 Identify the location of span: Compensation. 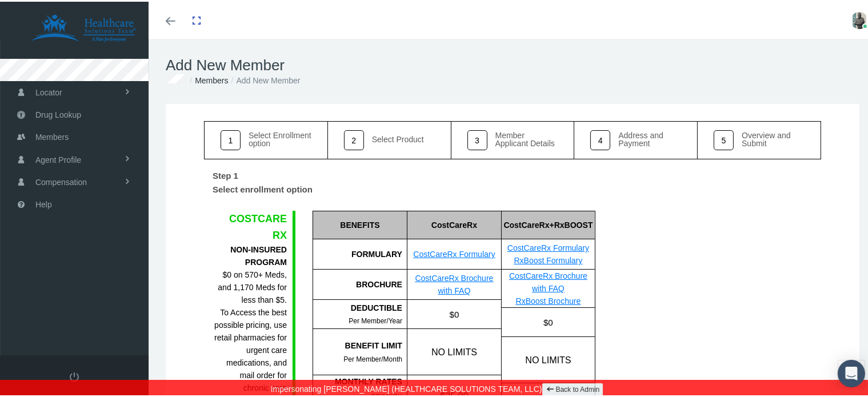
(61, 181).